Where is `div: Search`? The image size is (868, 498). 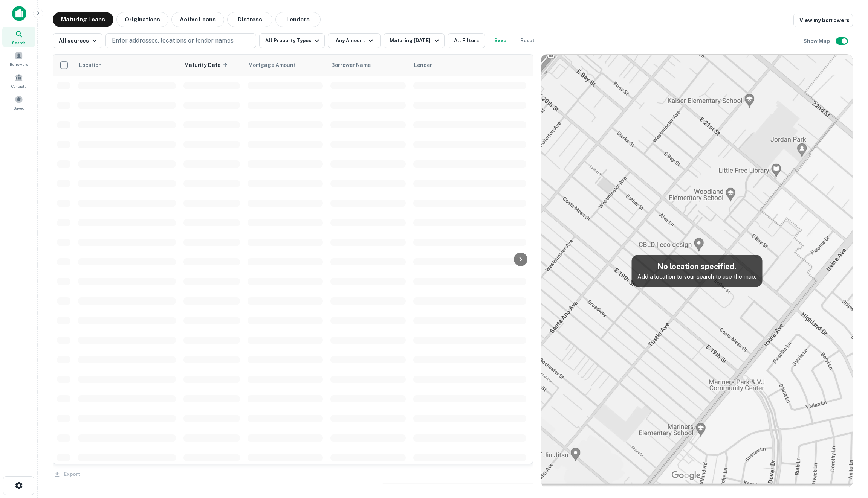
div: Search is located at coordinates (19, 37).